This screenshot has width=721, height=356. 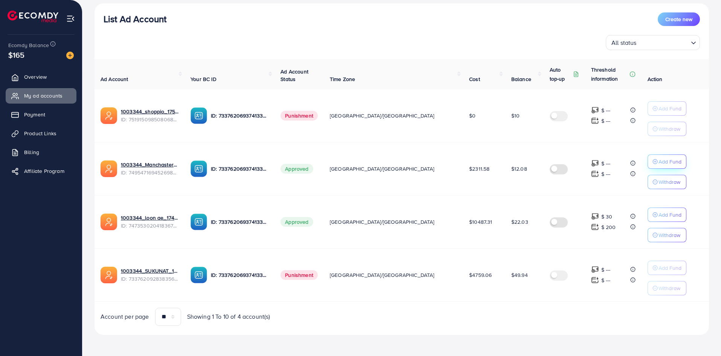 I want to click on span: Ad Account Status, so click(x=294, y=75).